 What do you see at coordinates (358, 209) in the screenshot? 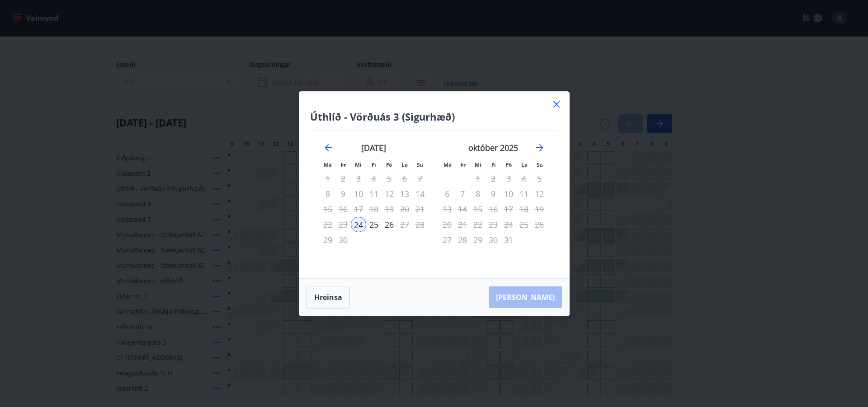
I see `td: Not available. miðvikudagur, 17. september 2025` at bounding box center [358, 209].